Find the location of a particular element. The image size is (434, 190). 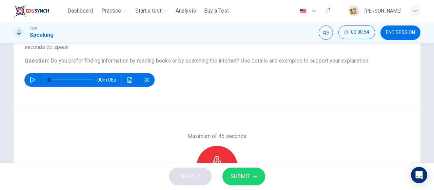

div: Open Intercom Messenger is located at coordinates (419, 175).